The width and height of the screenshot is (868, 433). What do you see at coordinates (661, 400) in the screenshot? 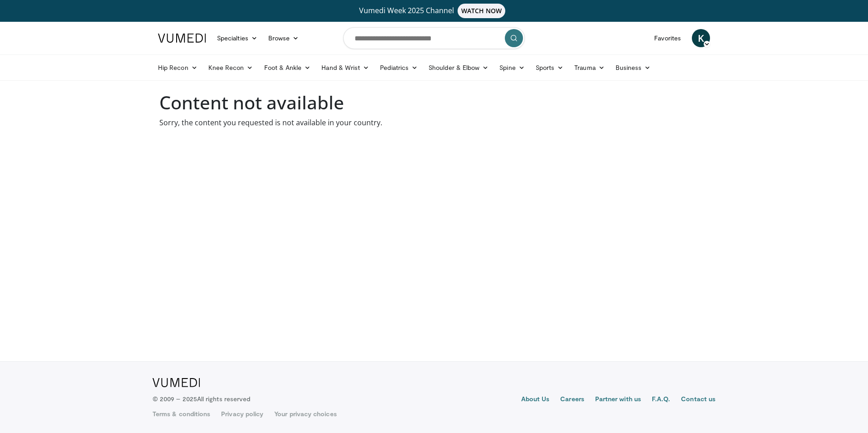
I see `a: F.A.Q.` at bounding box center [661, 400].